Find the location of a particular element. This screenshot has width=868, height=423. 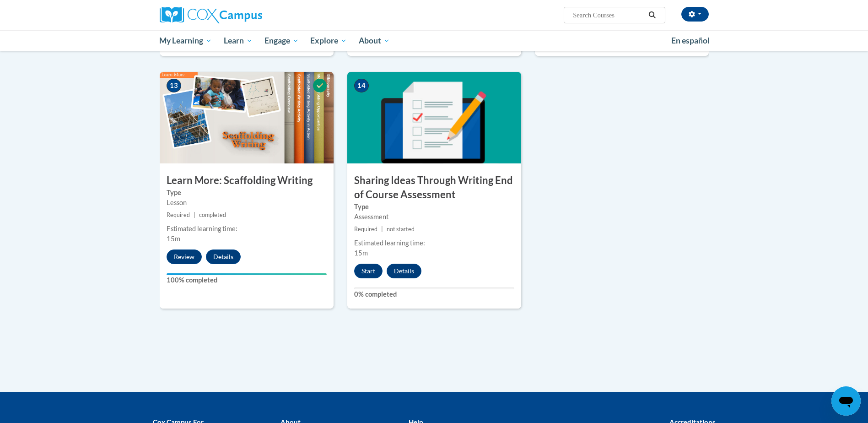

span: 13 is located at coordinates (174, 86).